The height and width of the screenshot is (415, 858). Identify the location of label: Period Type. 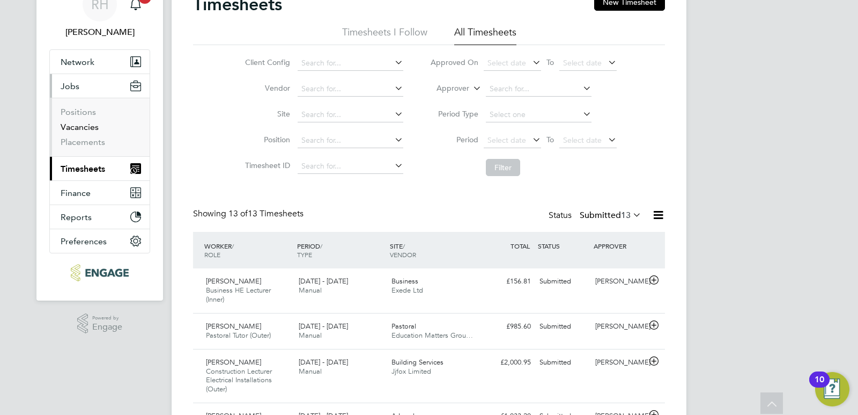
(454, 114).